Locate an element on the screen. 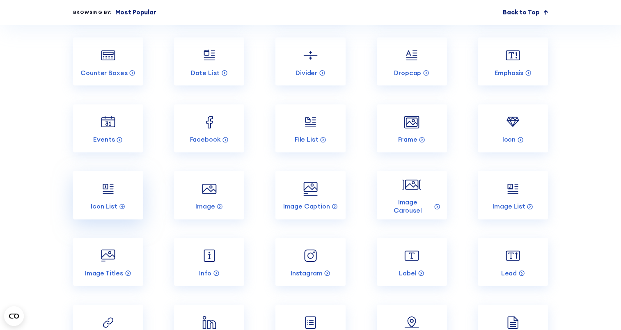  img: Date List is located at coordinates (209, 55).